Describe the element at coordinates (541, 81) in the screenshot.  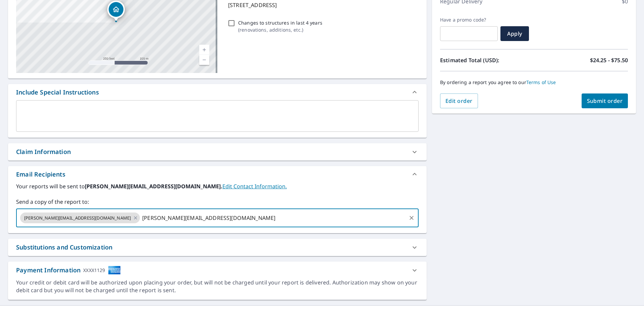
I see `a: Terms of Use` at that location.